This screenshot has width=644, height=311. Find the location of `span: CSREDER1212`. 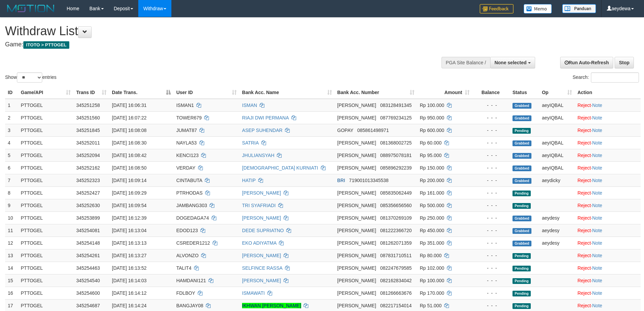

span: CSREDER1212 is located at coordinates (193, 243).